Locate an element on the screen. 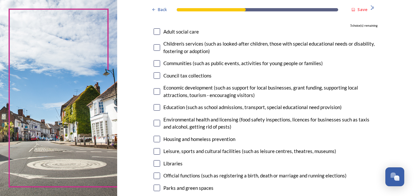 The width and height of the screenshot is (414, 196). div: Parks and green spaces is located at coordinates (188, 188).